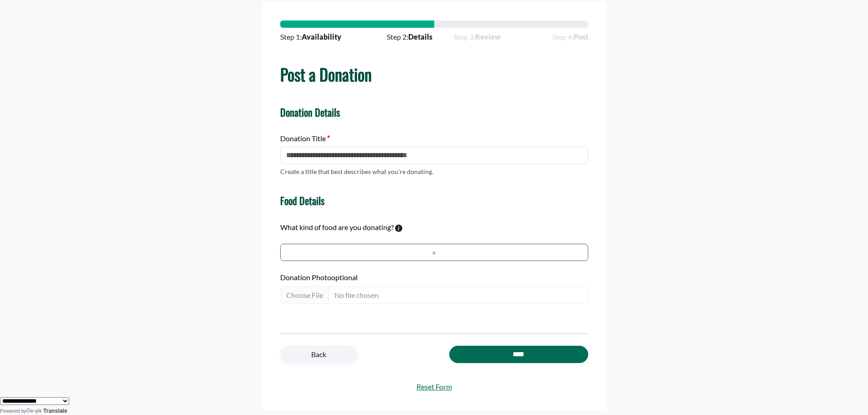  I want to click on span: Step 1:, so click(311, 37).